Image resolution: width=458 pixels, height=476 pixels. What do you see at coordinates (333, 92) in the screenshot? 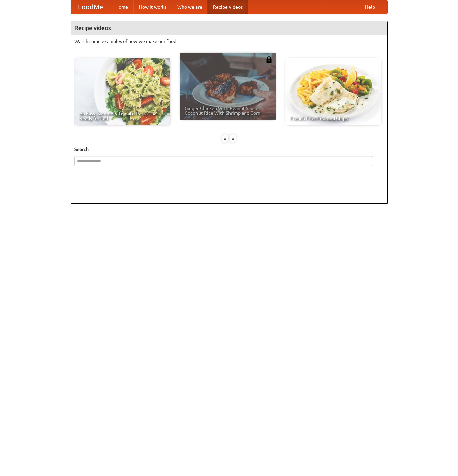
I see `a: French Fries Fish and Chips` at bounding box center [333, 92].